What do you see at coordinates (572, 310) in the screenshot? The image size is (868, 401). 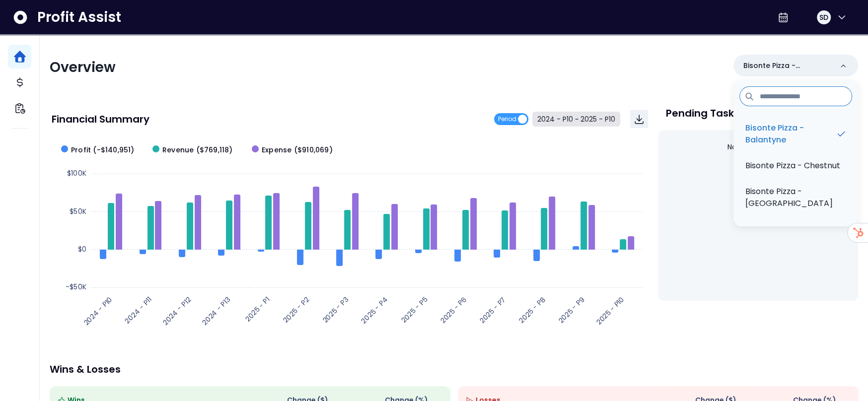 I see `text: 2025 - P9` at bounding box center [572, 310].